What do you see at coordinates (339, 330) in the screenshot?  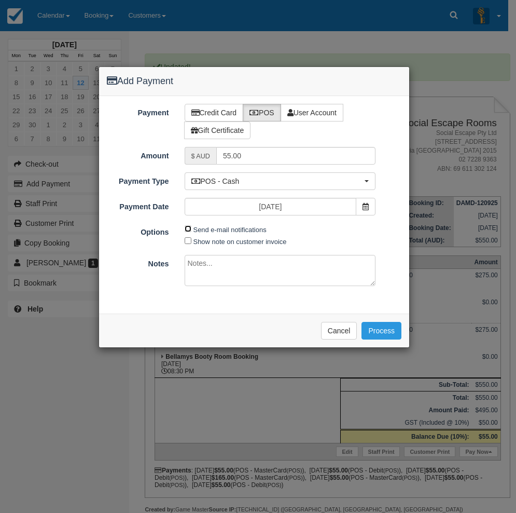 I see `button: Cancel` at bounding box center [339, 330].